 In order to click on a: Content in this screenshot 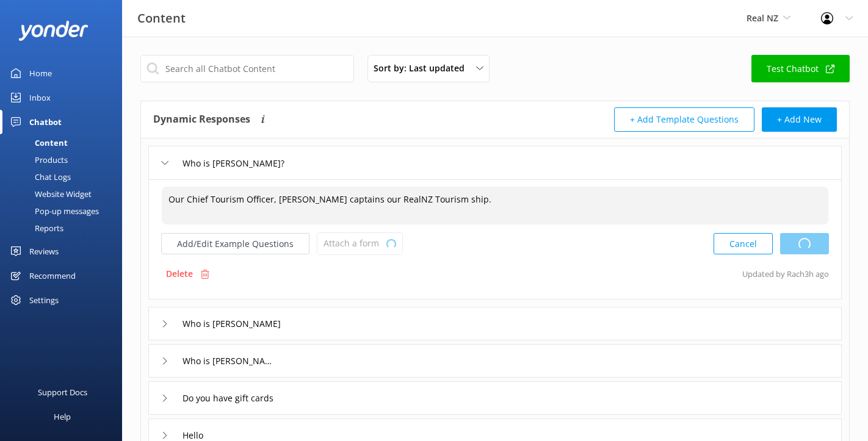, I will do `click(65, 142)`.